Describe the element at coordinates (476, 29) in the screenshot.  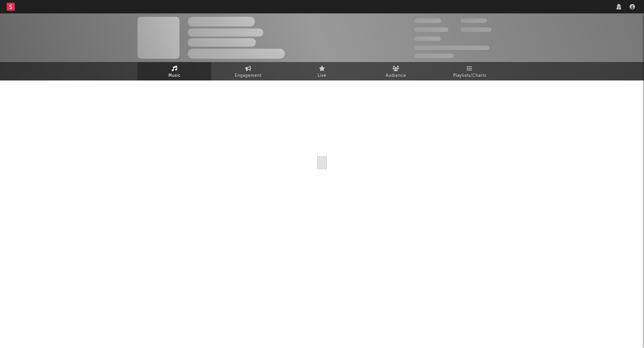
I see `span: 1,000,000` at that location.